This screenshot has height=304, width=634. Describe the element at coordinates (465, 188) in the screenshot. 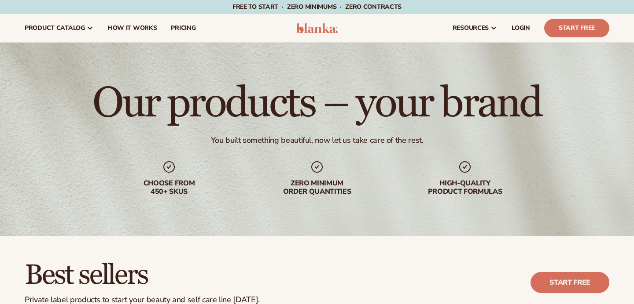

I see `div: High-quality product formulas` at that location.